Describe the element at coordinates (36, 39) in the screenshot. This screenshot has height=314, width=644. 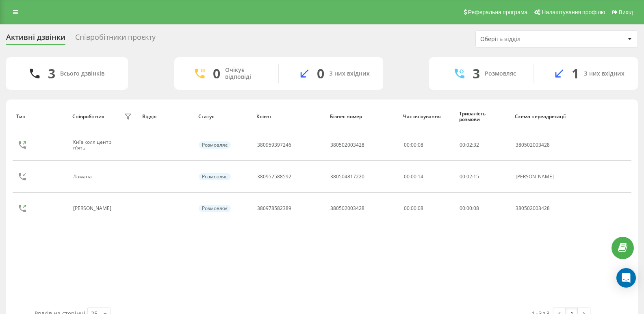
I see `div: Активні дзвінки` at that location.